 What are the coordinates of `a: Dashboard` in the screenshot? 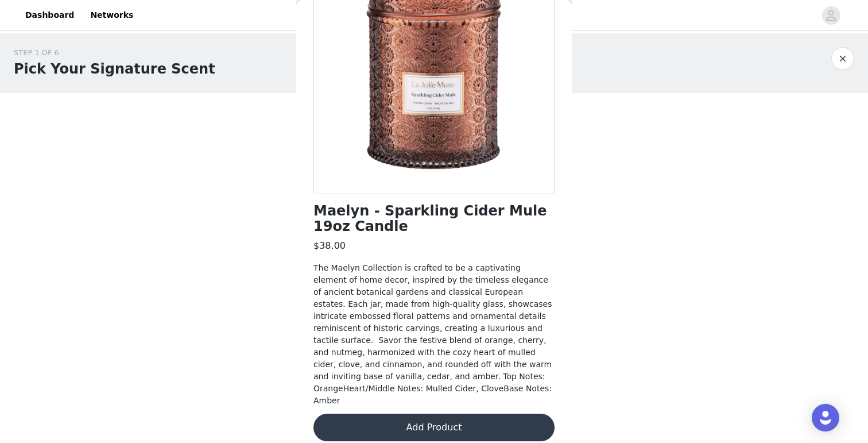 It's located at (49, 14).